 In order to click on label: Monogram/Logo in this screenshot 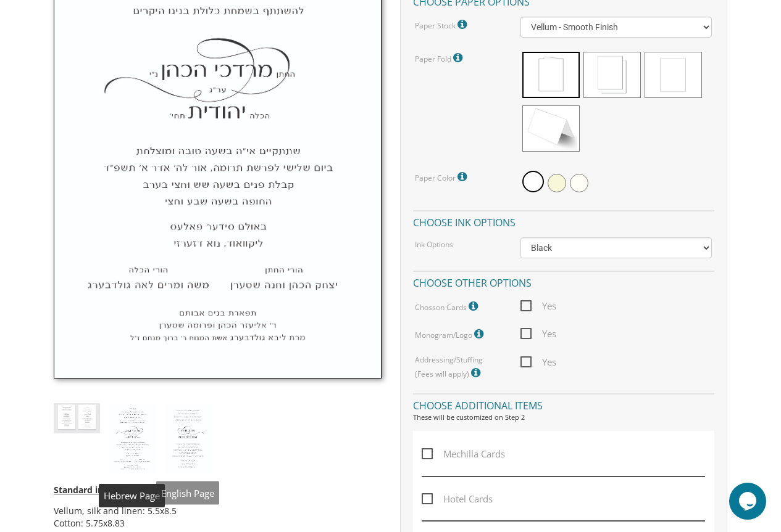, I will do `click(450, 334)`.